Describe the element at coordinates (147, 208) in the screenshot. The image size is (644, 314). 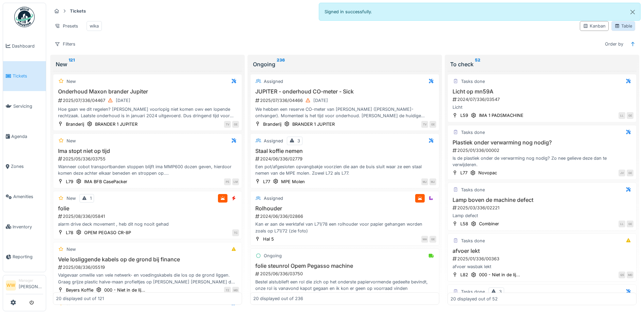
I see `h3: folie` at that location.